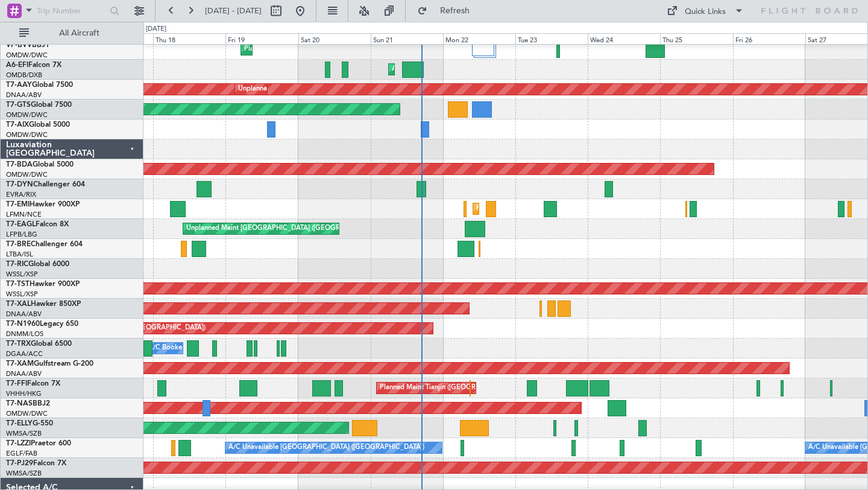 This screenshot has width=868, height=490. What do you see at coordinates (22, 234) in the screenshot?
I see `a: LFPB/LBG` at bounding box center [22, 234].